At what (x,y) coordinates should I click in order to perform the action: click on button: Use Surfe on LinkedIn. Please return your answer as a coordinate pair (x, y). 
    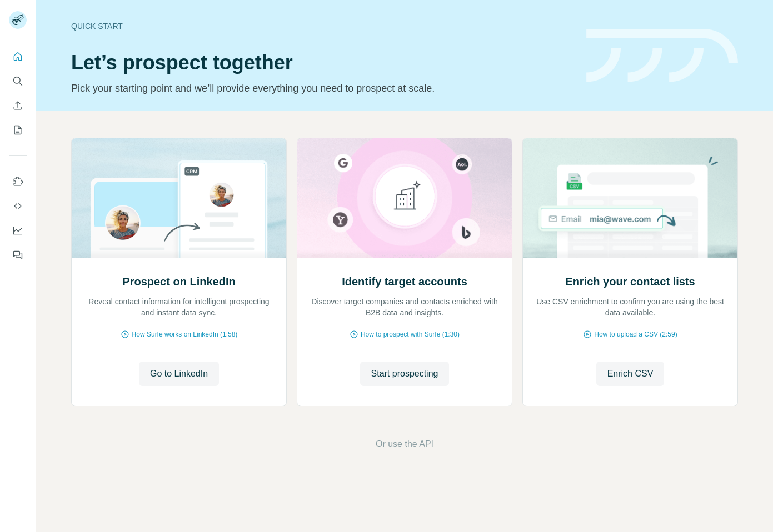
    Looking at the image, I should click on (18, 182).